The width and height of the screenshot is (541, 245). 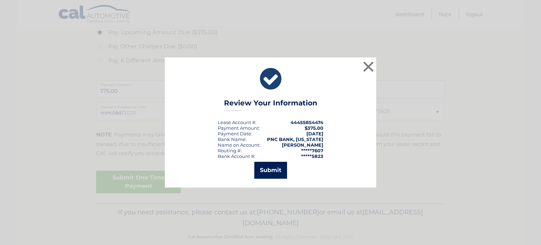 What do you see at coordinates (239, 128) in the screenshot?
I see `div: Payment Amount:` at bounding box center [239, 128].